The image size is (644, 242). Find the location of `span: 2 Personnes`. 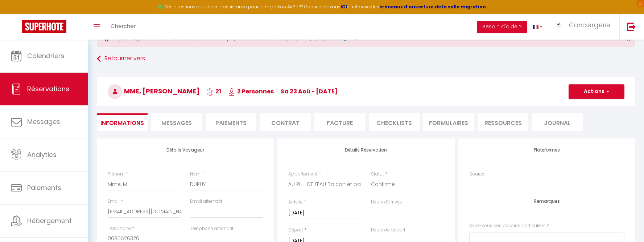

span: 2 Personnes is located at coordinates (251, 91).